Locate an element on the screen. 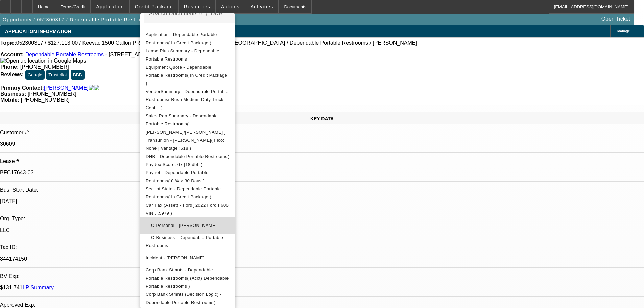 The width and height of the screenshot is (644, 308). button: Paynet - Dependable Portable Restrooms( 0 % > 30 Days ) is located at coordinates (188, 177).